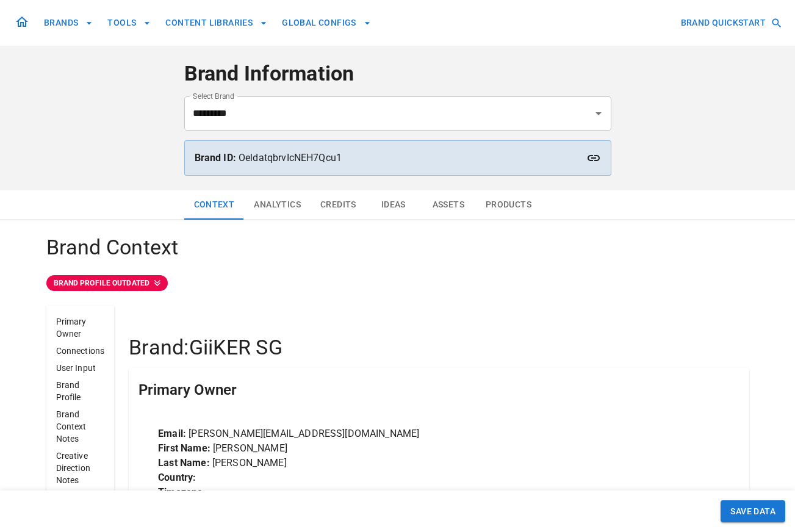  I want to click on strong: Email:, so click(172, 433).